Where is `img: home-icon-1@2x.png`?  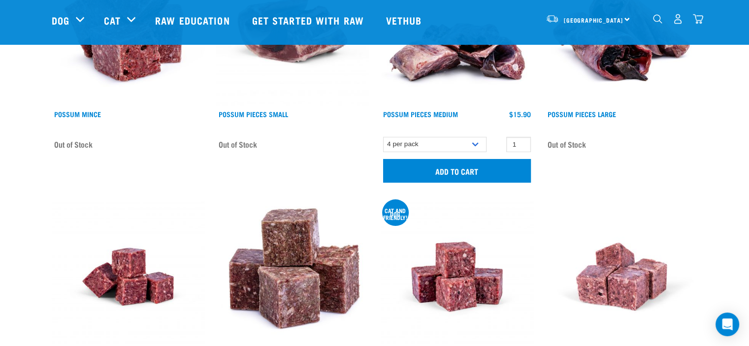 img: home-icon-1@2x.png is located at coordinates (657, 19).